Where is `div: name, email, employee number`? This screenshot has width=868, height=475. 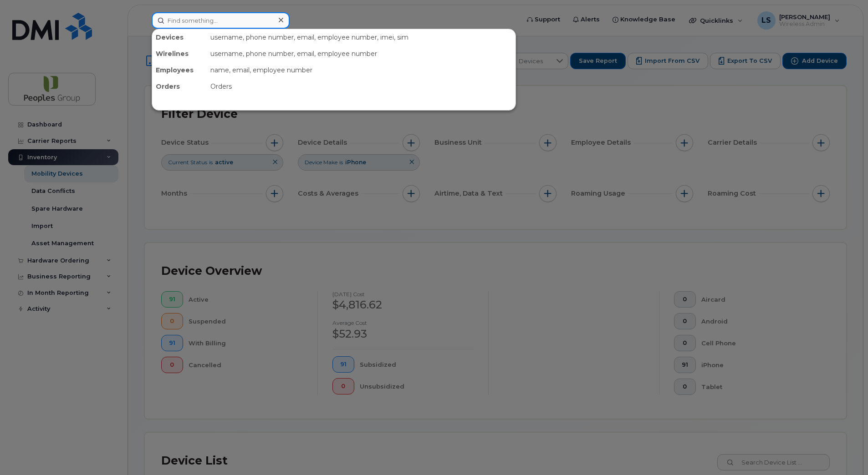 div: name, email, employee number is located at coordinates (361, 70).